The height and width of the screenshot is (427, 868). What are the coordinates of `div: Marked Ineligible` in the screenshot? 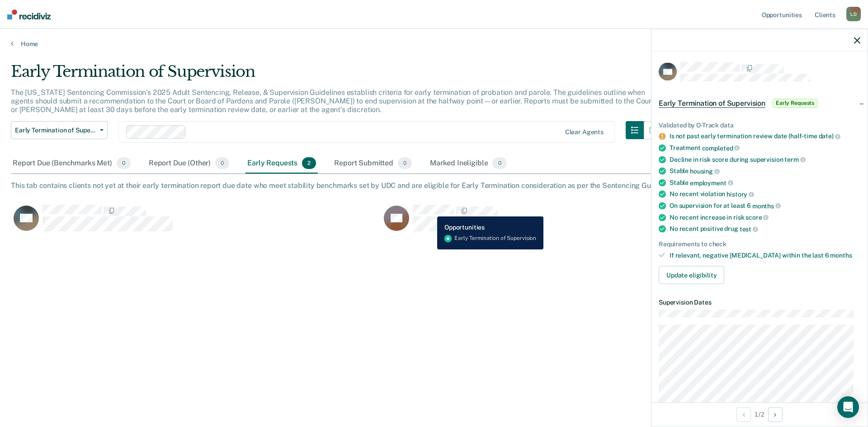 It's located at (468, 164).